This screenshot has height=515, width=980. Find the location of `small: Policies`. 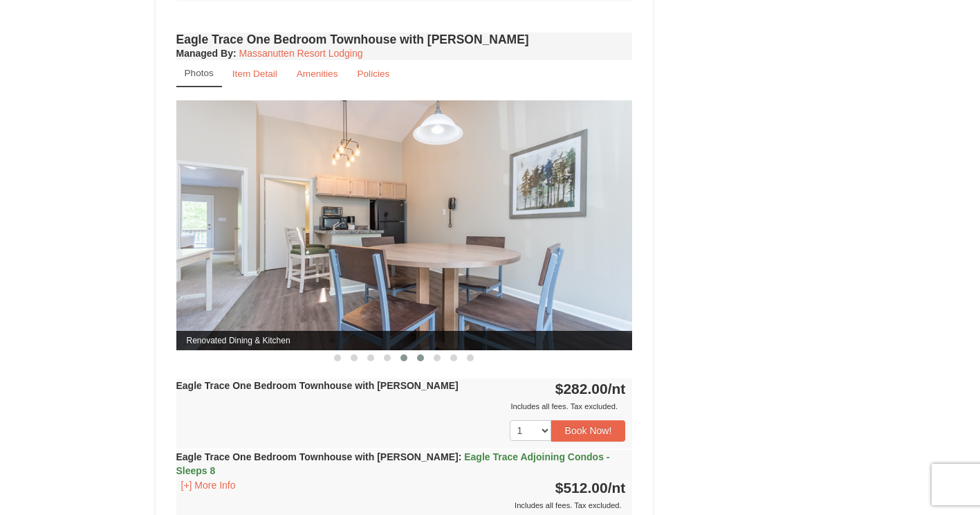

small: Policies is located at coordinates (373, 74).